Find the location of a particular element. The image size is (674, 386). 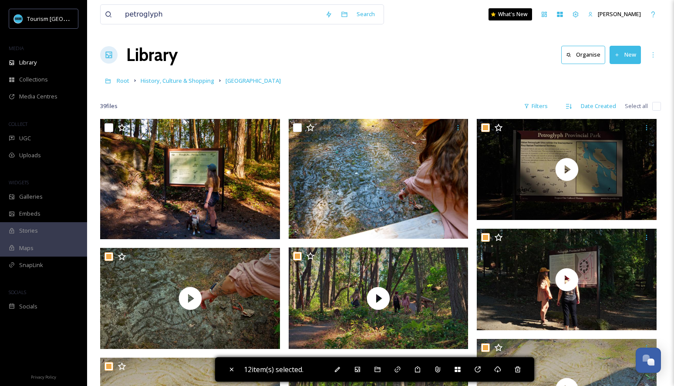

span: Collections is located at coordinates (34, 79).